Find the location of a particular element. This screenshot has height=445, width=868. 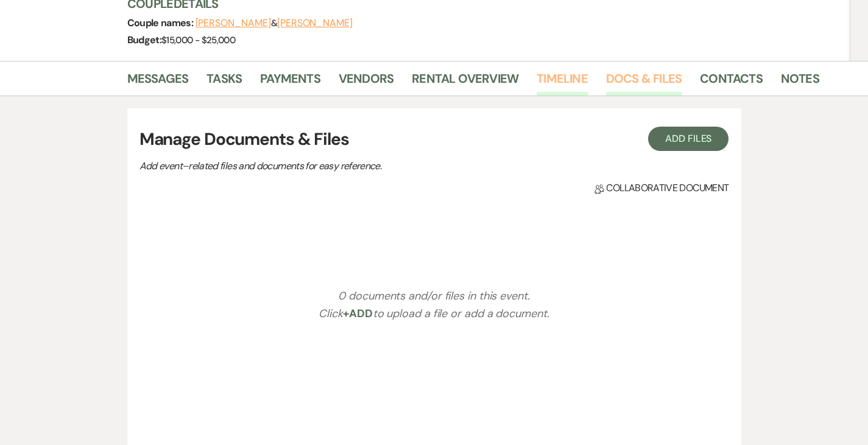

span: Couple names: is located at coordinates (162, 22).